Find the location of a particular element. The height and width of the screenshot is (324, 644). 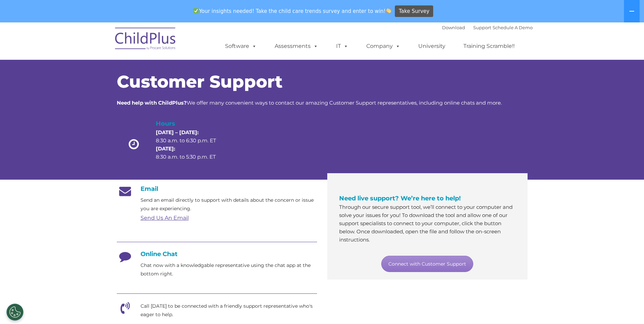

strong: Need help with ChildPlus? is located at coordinates (152, 103).